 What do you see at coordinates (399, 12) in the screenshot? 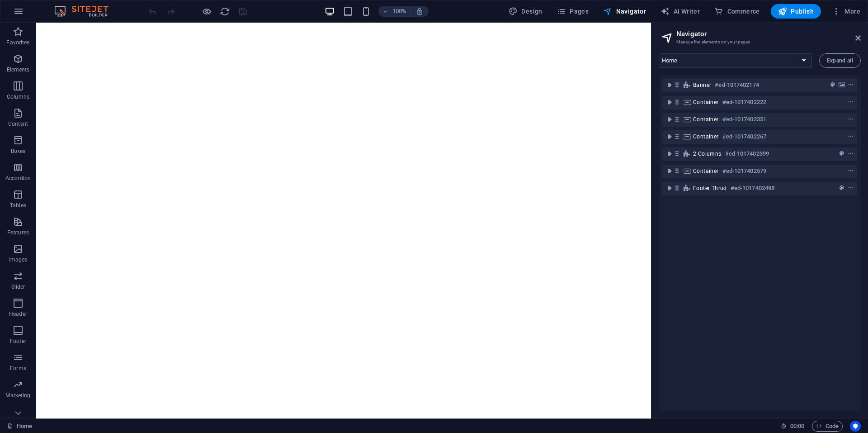
I see `h6: 100%` at bounding box center [399, 12].